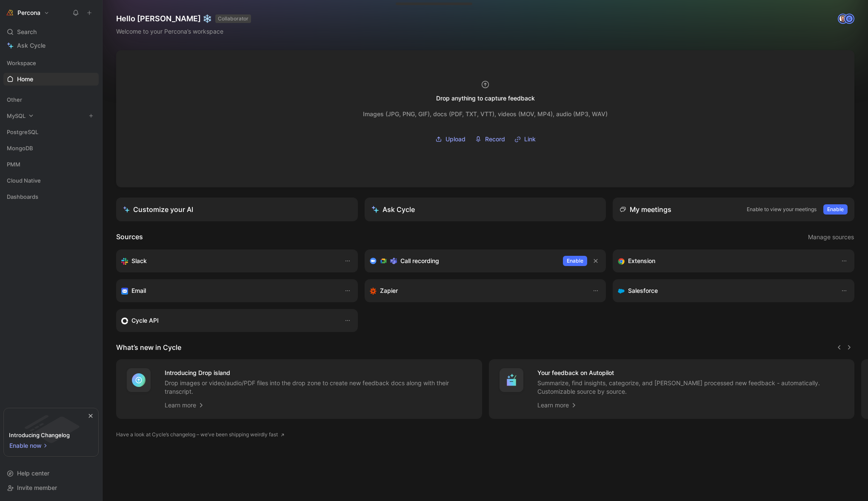 The height and width of the screenshot is (501, 868). Describe the element at coordinates (51, 79) in the screenshot. I see `a: Home` at that location.